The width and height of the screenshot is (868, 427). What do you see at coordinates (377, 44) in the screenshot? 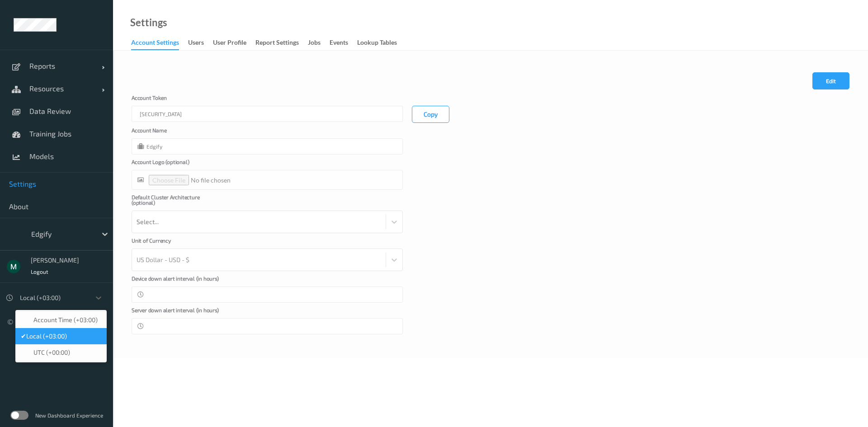
I see `div: Lookup Tables` at bounding box center [377, 44].